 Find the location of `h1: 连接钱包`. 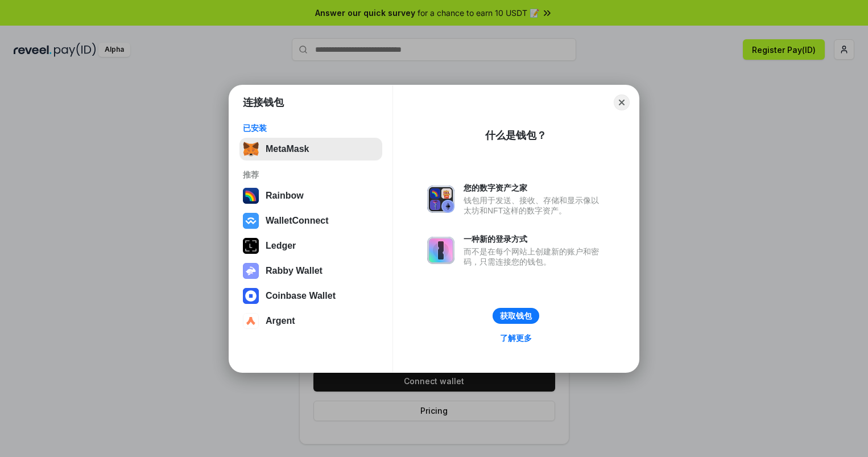

h1: 连接钱包 is located at coordinates (263, 102).